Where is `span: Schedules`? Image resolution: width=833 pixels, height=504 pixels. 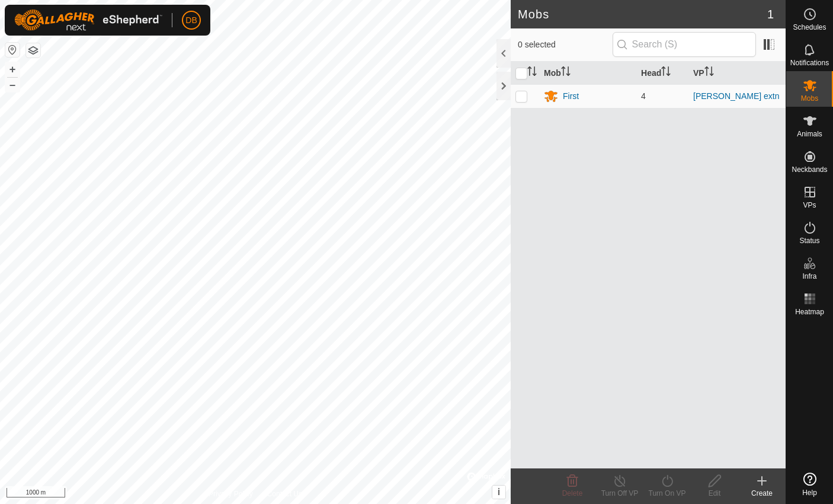
span: Schedules is located at coordinates (809, 27).